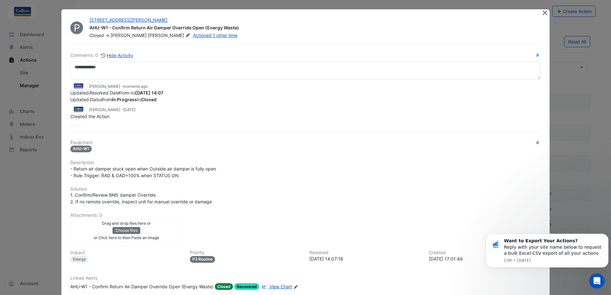 This screenshot has height=295, width=611. What do you see at coordinates (143, 172) in the screenshot?
I see `span: - Return air damper stuck open when Outside air damper is fully open - Rule Trigger: RAD & OAD=10...` at bounding box center [143, 172].